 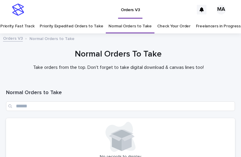 What do you see at coordinates (222, 10) in the screenshot?
I see `div: MA` at bounding box center [222, 10].